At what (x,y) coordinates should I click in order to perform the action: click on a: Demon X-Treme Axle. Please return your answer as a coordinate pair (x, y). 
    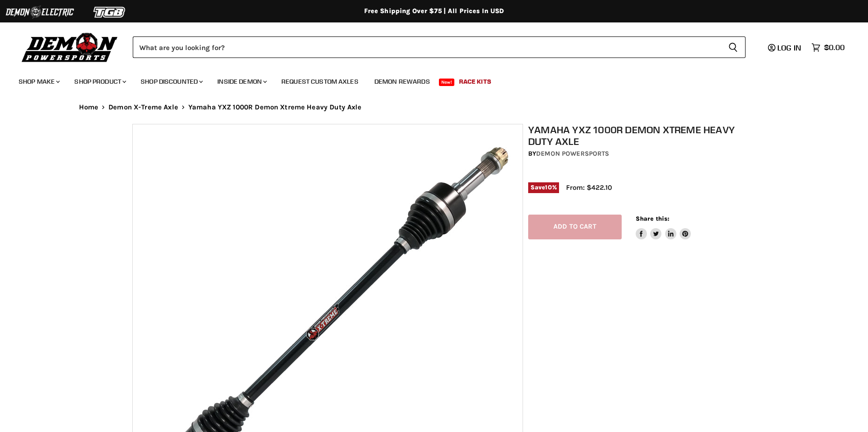
    Looking at the image, I should click on (143, 107).